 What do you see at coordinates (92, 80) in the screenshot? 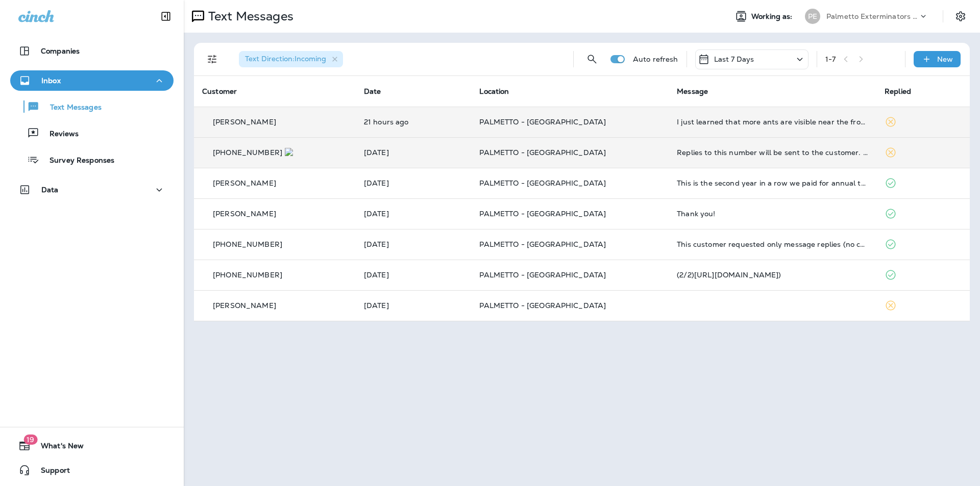
I see `button: Inbox` at bounding box center [92, 80].